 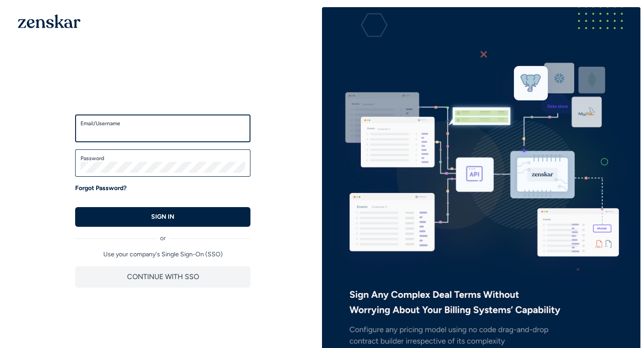 I want to click on p: SIGN IN, so click(x=163, y=217).